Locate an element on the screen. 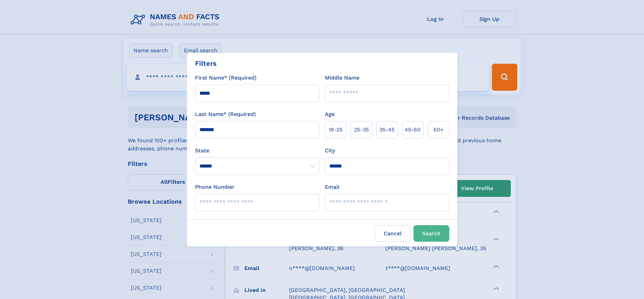  span: 18‑25 is located at coordinates (335, 130).